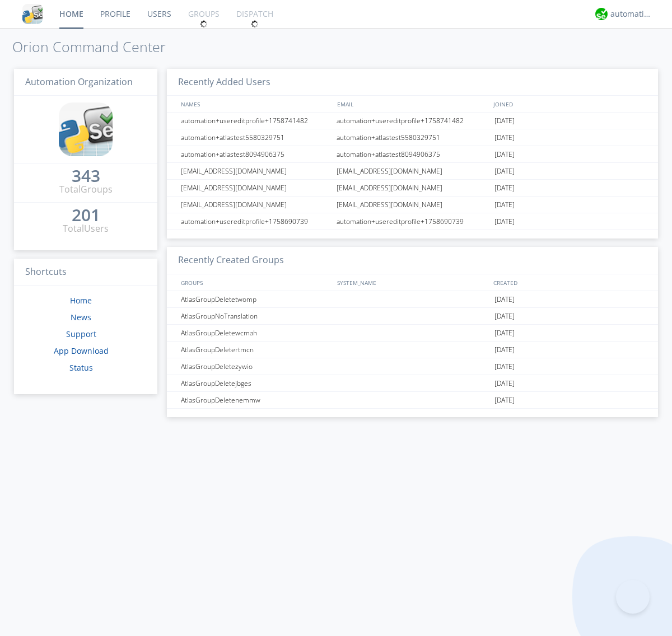  What do you see at coordinates (601, 14) in the screenshot?
I see `img: d2d01cd9b4174d08988066c6d424eccd` at bounding box center [601, 14].